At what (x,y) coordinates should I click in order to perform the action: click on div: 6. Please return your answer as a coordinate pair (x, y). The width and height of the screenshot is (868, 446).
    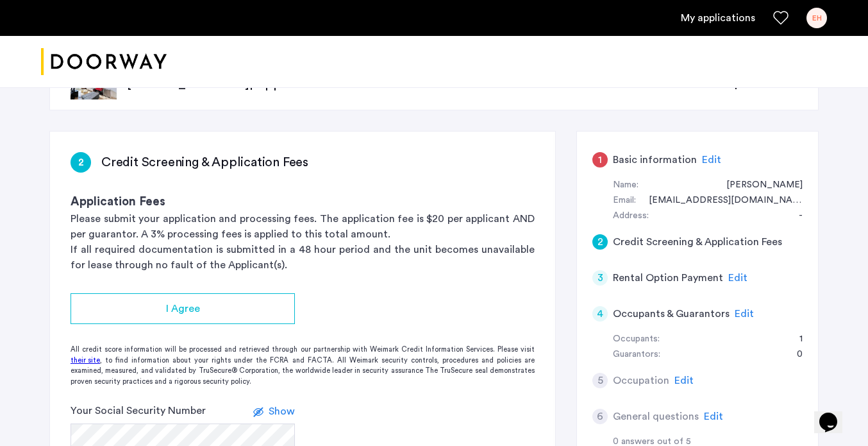
    Looking at the image, I should click on (601, 416).